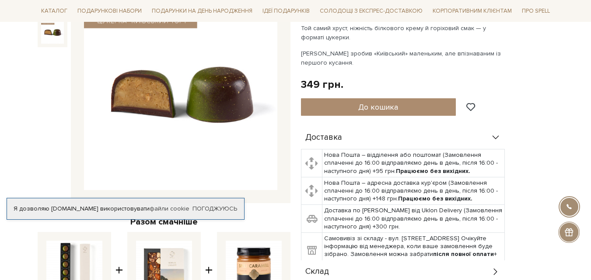  What do you see at coordinates (472, 11) in the screenshot?
I see `a: Корпоративним клієнтам` at bounding box center [472, 11].